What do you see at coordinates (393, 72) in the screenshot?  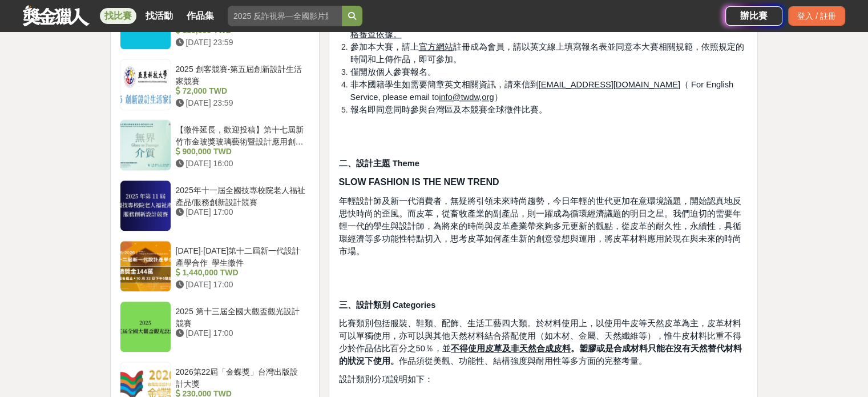 I see `span: 僅開放個人參賽報名。` at bounding box center [393, 72].